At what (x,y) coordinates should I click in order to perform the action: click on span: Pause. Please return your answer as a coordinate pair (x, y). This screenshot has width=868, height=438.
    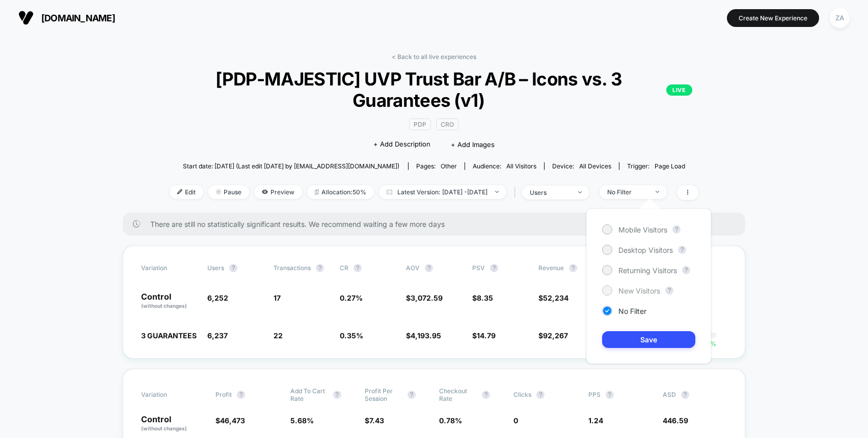
    Looking at the image, I should click on (229, 192).